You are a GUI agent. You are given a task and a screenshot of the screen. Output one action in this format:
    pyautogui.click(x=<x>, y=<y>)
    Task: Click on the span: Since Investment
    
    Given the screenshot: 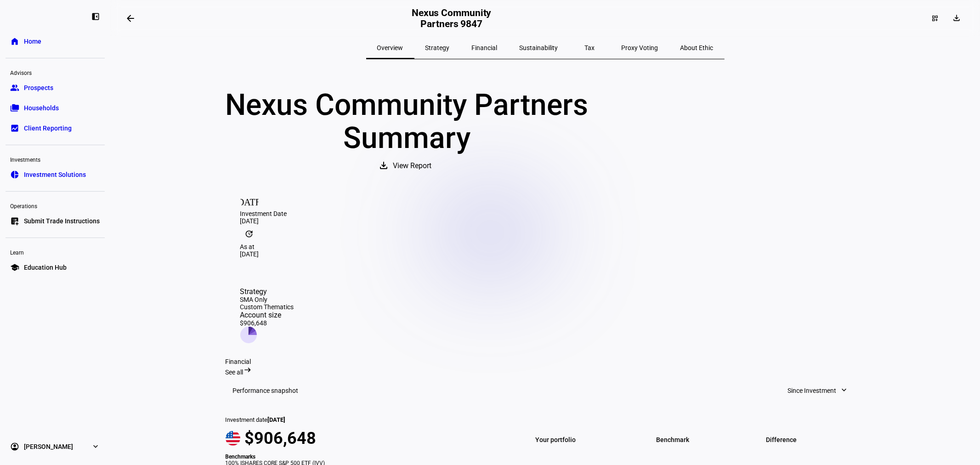 What is the action you would take?
    pyautogui.click(x=812, y=391)
    